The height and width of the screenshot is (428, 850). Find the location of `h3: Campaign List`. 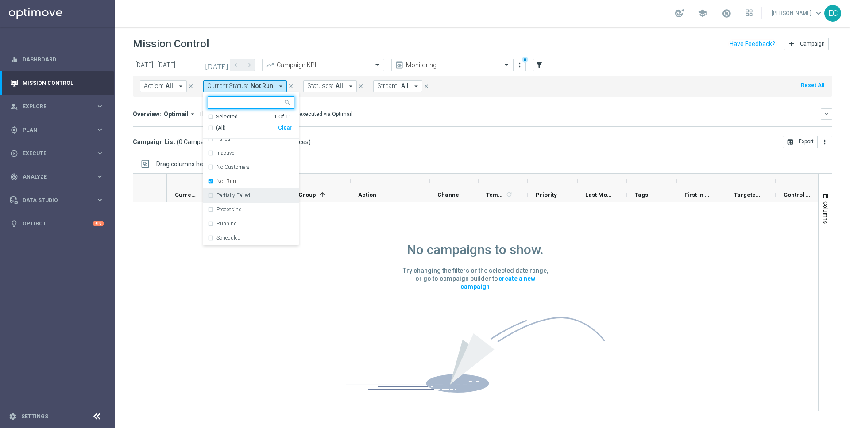

h3: Campaign List is located at coordinates (222, 142).